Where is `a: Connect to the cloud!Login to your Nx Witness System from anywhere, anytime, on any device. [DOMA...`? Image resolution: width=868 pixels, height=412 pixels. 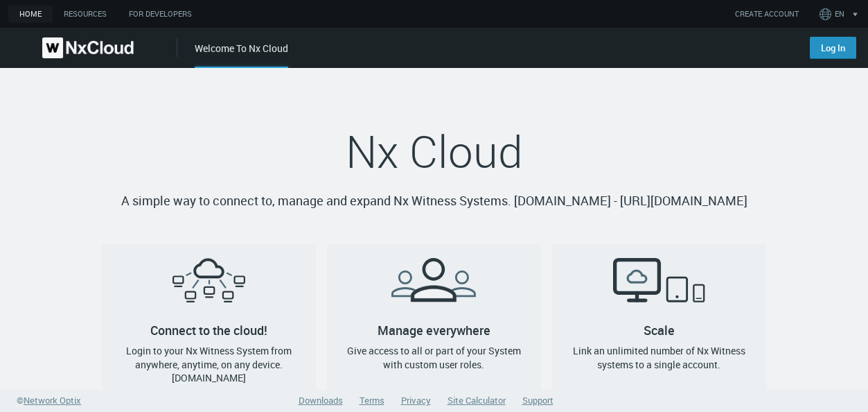
a: Connect to the cloud!Login to your Nx Witness System from anywhere, anytime, on any device. [DOMA... is located at coordinates (208, 321).